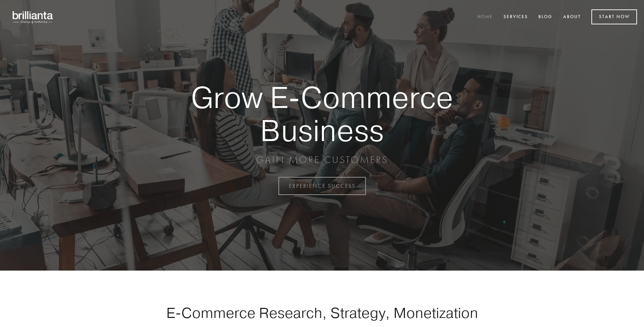 This screenshot has width=644, height=327. What do you see at coordinates (516, 17) in the screenshot?
I see `a: Services` at bounding box center [516, 17].